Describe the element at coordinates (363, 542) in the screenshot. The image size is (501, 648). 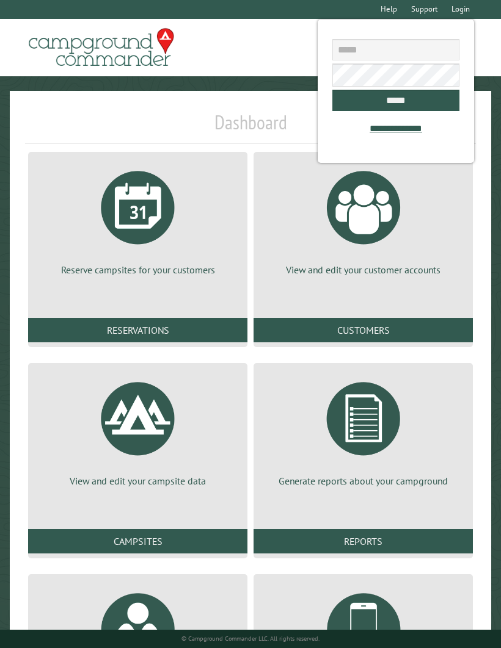
I see `a: Reports` at that location.